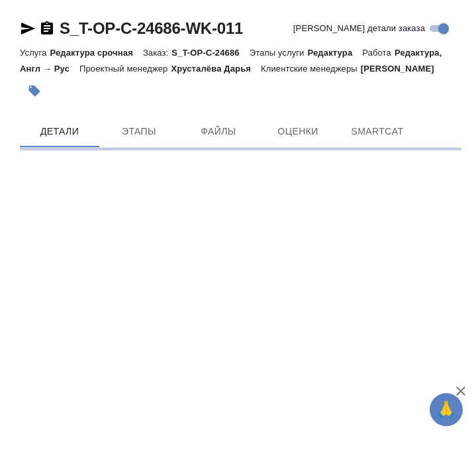 The width and height of the screenshot is (476, 466). I want to click on p: Этапы услуги, so click(279, 52).